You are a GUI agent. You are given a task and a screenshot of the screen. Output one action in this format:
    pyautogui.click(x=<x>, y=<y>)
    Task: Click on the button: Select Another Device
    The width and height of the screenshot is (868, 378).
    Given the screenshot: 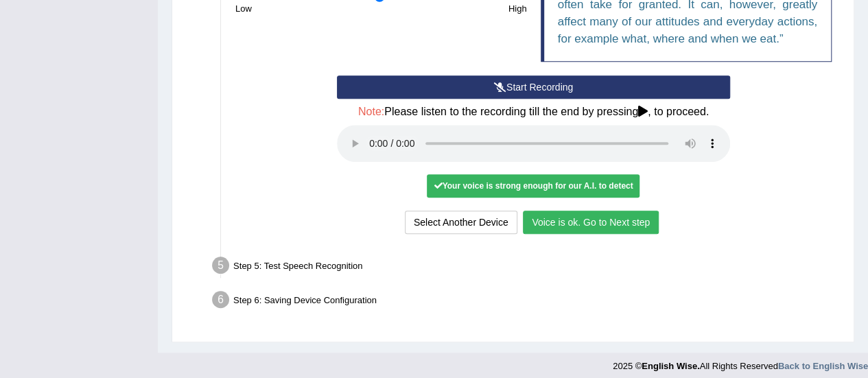 What is the action you would take?
    pyautogui.click(x=461, y=222)
    